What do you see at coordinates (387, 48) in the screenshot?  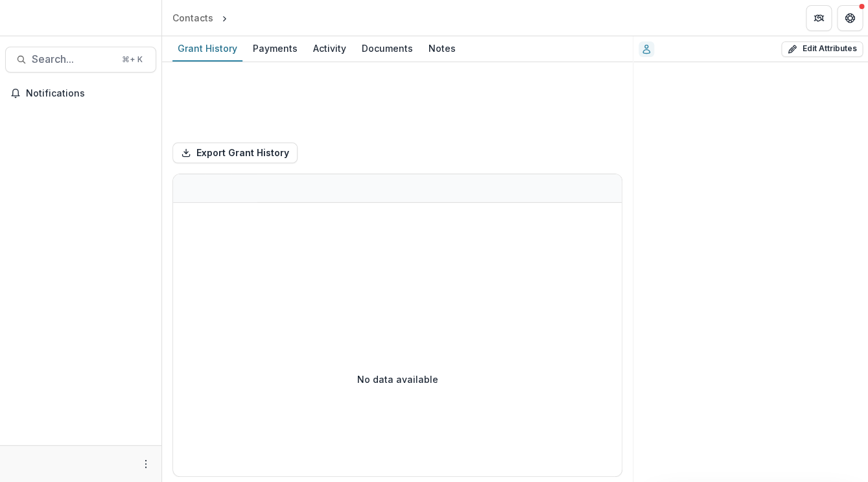 I see `div: Documents` at bounding box center [387, 48].